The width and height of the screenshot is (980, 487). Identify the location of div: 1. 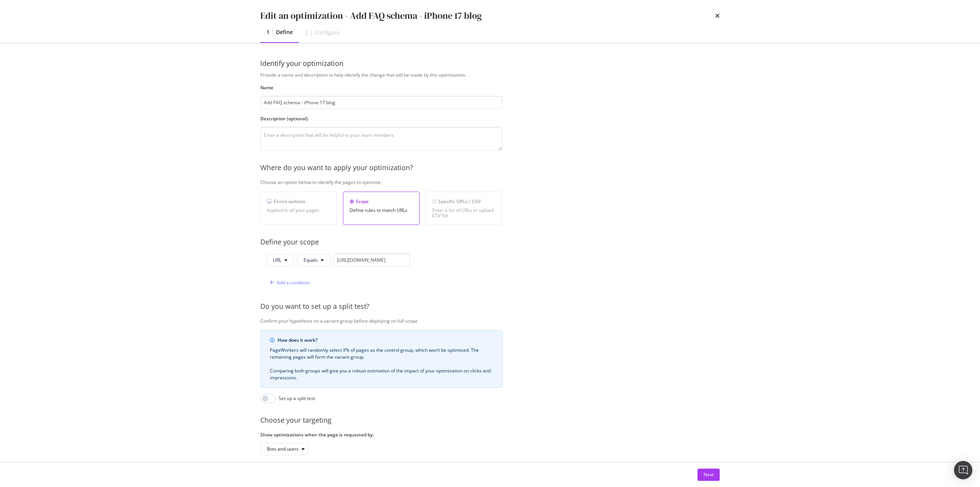
(268, 32).